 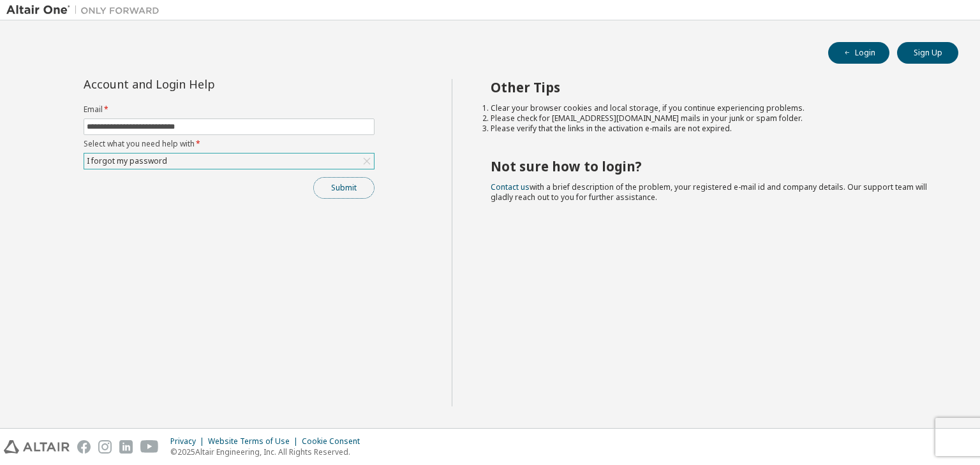 I want to click on p: © 2025 Altair Engineering, Inc. All Rights Reserved., so click(x=268, y=452).